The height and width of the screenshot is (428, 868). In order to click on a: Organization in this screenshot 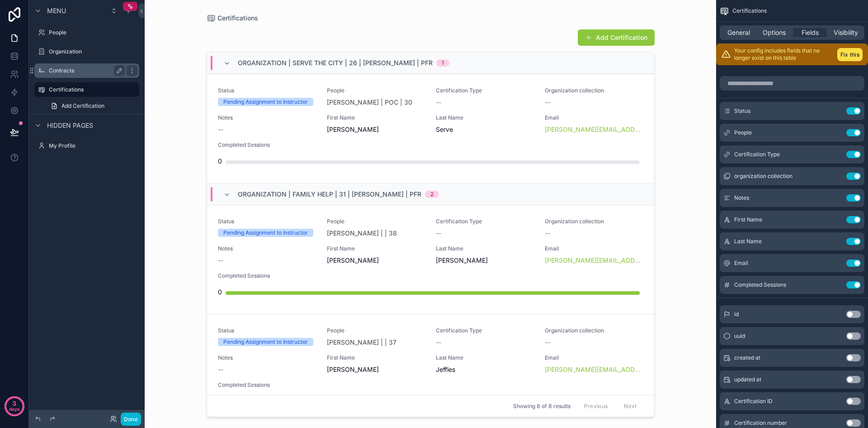, I will do `click(87, 52)`.